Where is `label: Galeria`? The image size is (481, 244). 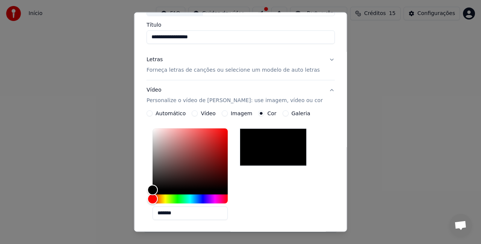 label: Galeria is located at coordinates (300, 113).